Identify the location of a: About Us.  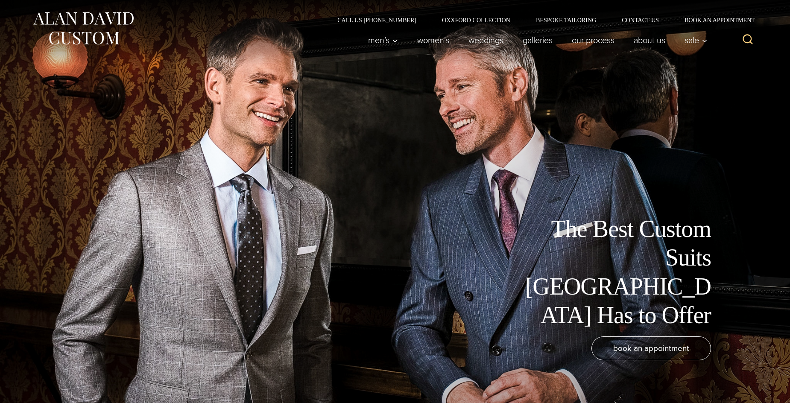
(649, 40).